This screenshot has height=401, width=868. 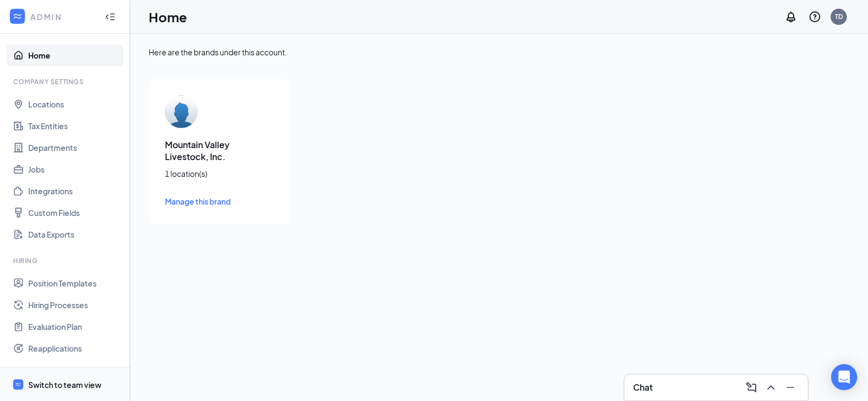 I want to click on div: ADMIN, so click(x=62, y=16).